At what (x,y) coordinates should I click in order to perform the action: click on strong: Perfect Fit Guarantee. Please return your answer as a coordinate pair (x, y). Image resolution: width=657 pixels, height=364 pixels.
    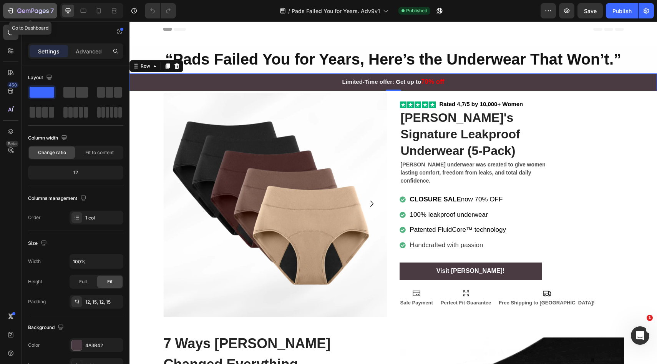
    Looking at the image, I should click on (337, 281).